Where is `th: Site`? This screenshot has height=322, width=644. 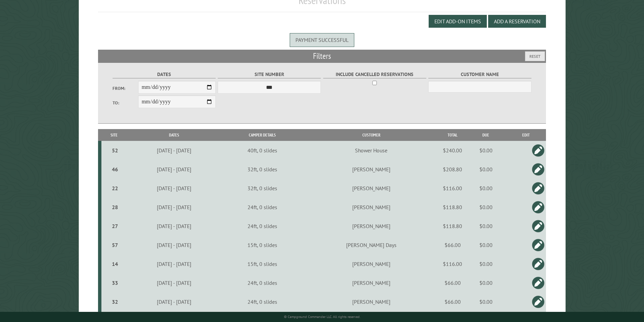
th: Site is located at coordinates (114, 135).